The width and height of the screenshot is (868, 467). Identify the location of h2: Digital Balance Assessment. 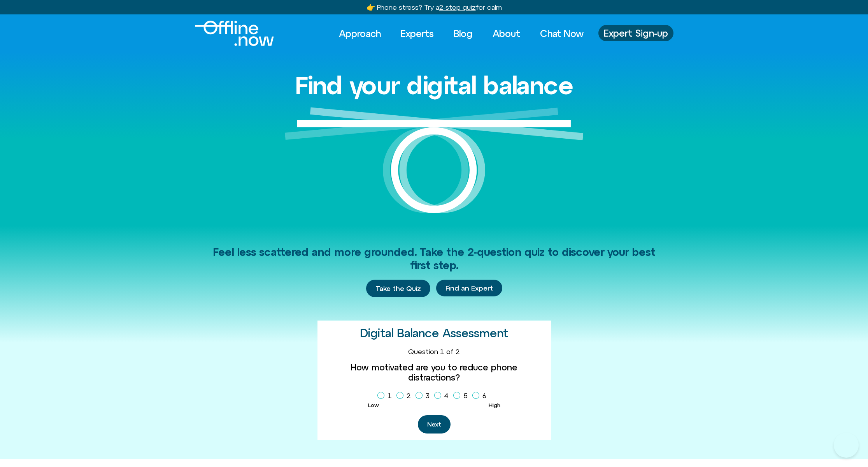
(434, 333).